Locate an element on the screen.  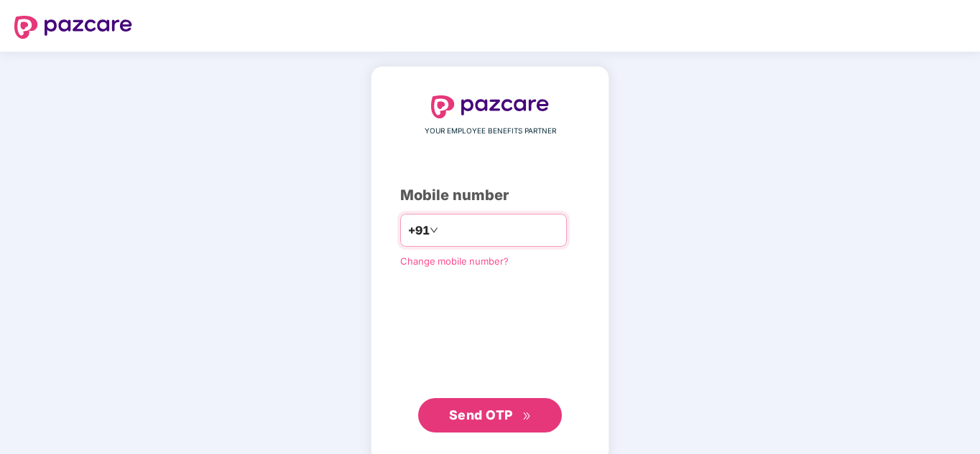
div: Mobile number is located at coordinates (490, 195).